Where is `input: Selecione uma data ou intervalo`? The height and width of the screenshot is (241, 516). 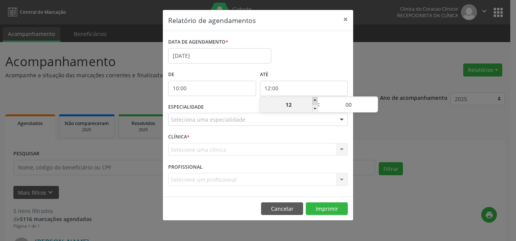 input: Selecione uma data ou intervalo is located at coordinates (220, 56).